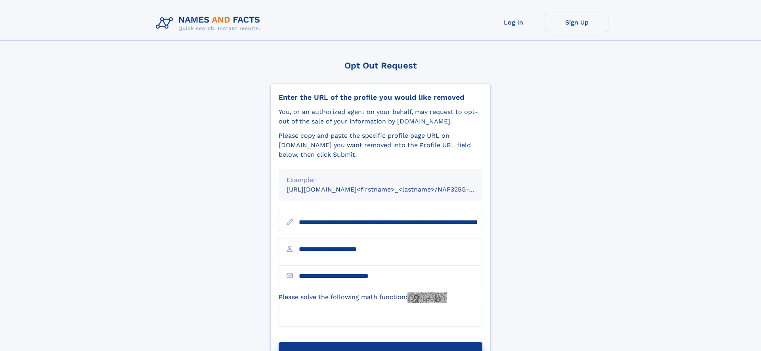  I want to click on div: Example:, so click(380, 180).